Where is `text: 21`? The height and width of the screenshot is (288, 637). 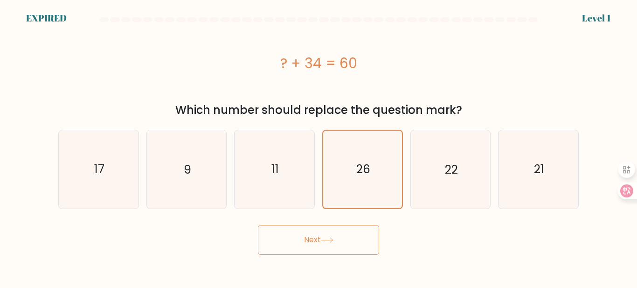 text: 21 is located at coordinates (539, 169).